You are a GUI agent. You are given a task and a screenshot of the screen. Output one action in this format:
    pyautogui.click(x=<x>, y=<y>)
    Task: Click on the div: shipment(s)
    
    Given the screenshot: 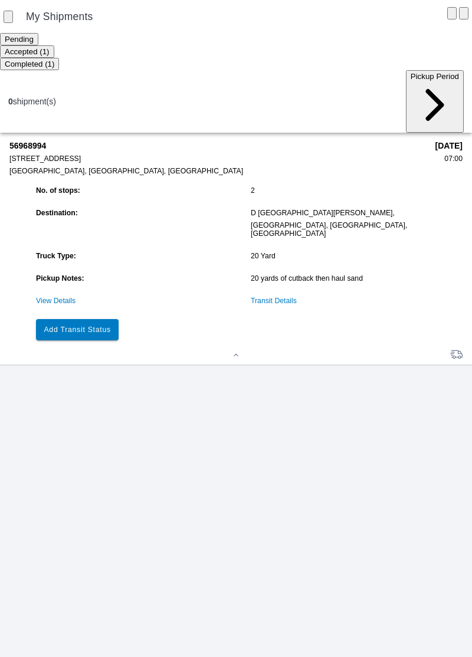 What is the action you would take?
    pyautogui.click(x=32, y=101)
    